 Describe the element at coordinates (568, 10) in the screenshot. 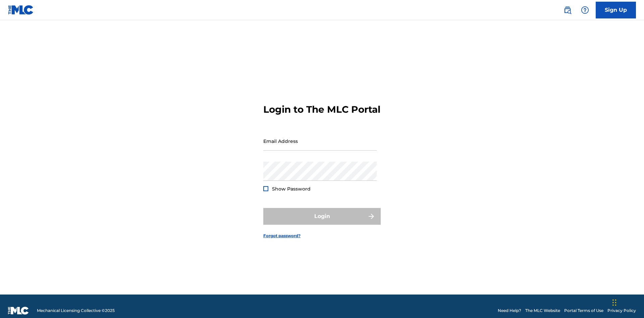

I see `a: Public Search` at that location.